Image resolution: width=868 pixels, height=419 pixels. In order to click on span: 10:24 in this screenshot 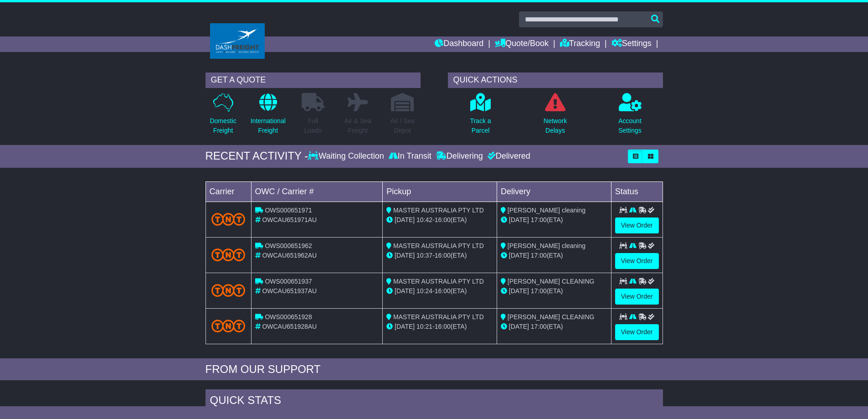, I will do `click(424, 291)`.